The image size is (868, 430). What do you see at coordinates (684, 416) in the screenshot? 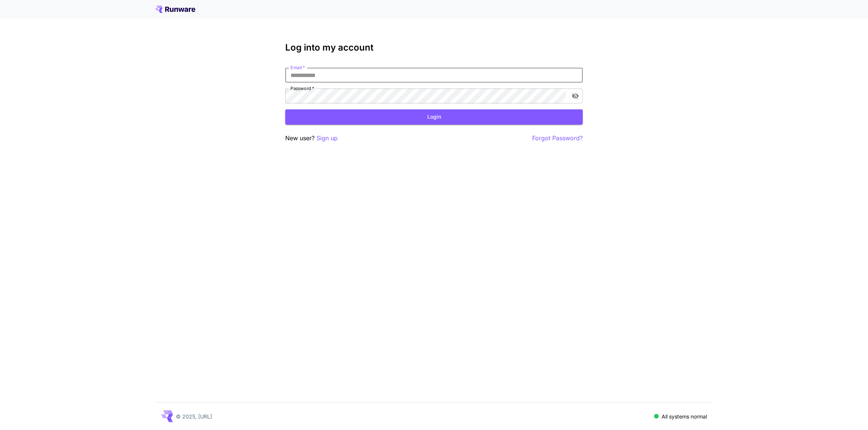
I see `p: All systems normal` at bounding box center [684, 416].